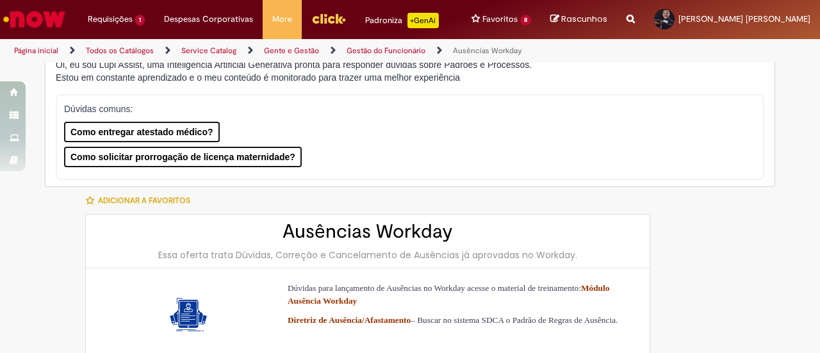 Image resolution: width=820 pixels, height=353 pixels. I want to click on span: Adicionar a Favoritos, so click(144, 201).